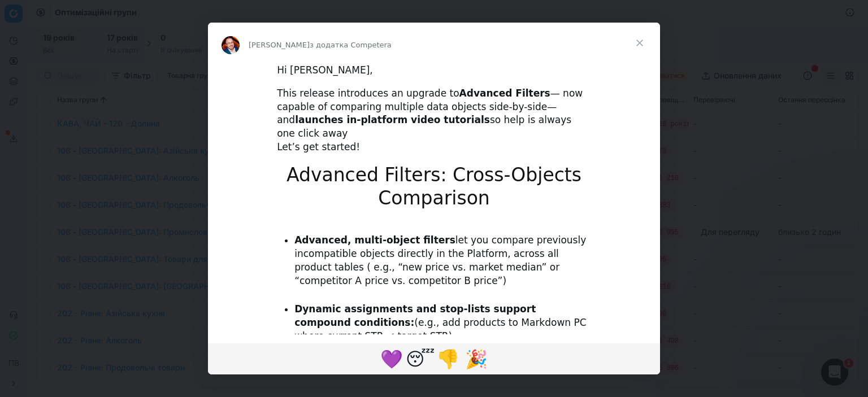 The image size is (868, 397). I want to click on li: let you compare previously incompatible objects directly in the Platform, across all product tabl..., so click(442, 261).